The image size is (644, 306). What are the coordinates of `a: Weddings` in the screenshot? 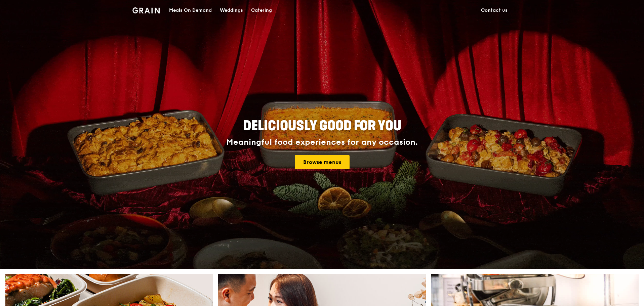 It's located at (231, 10).